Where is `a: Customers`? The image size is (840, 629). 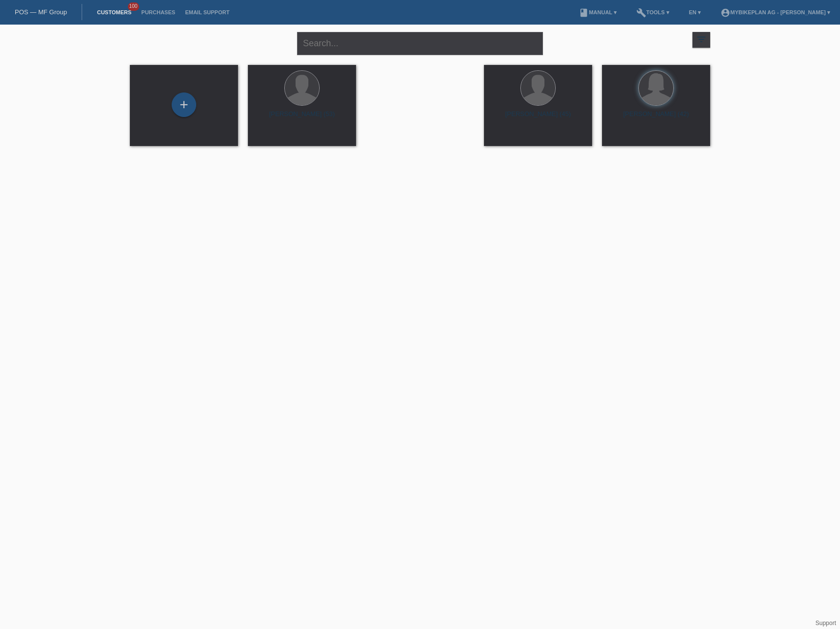
a: Customers is located at coordinates (114, 12).